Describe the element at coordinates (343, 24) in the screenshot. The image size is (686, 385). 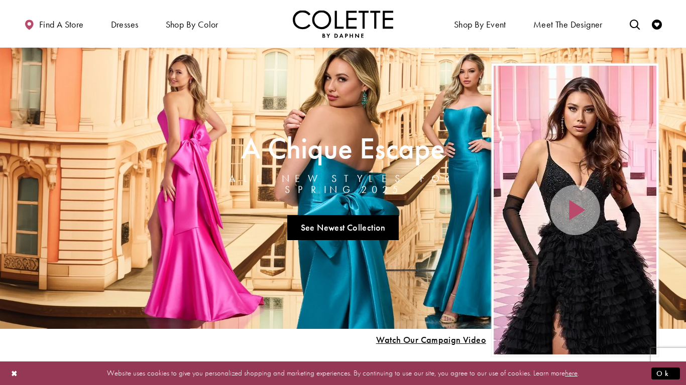
I see `img: Colette by Daphne` at that location.